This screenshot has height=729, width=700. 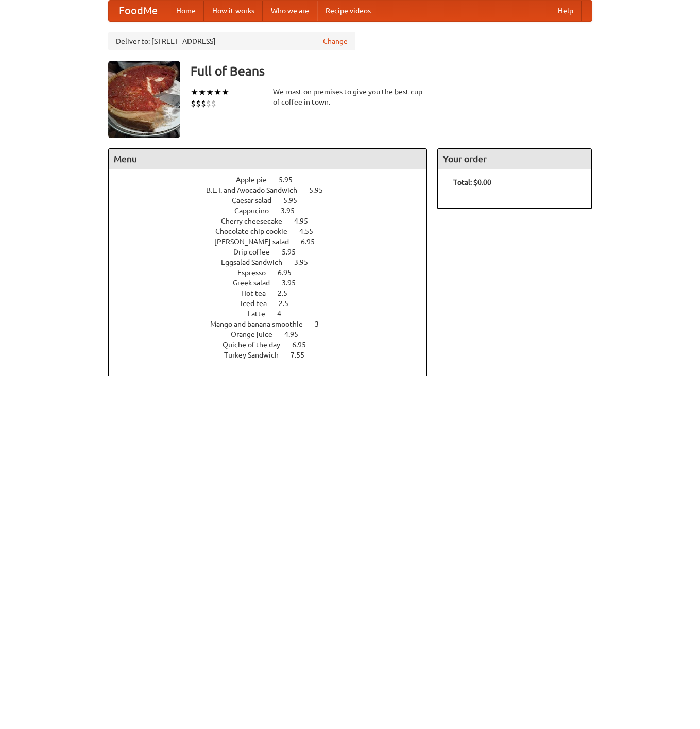 What do you see at coordinates (274, 293) in the screenshot?
I see `a: Hot tea 2.5` at bounding box center [274, 293].